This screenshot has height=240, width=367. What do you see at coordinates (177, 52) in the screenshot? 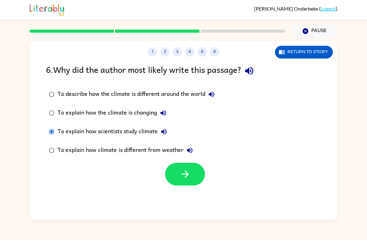
I see `button: 3` at bounding box center [177, 52].